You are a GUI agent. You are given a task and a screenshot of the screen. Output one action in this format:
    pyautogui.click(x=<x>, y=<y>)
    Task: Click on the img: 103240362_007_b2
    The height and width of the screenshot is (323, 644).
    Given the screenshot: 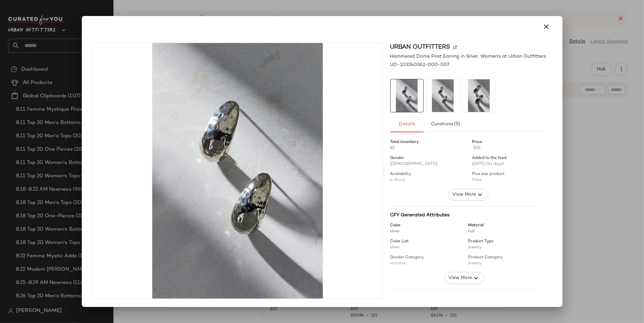 What is the action you would take?
    pyautogui.click(x=480, y=96)
    